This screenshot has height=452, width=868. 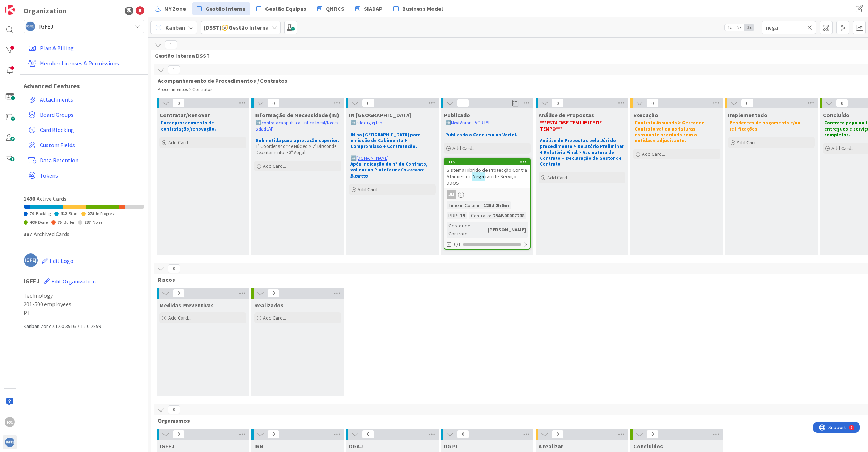 I want to click on span: Medidas Preventivas, so click(x=187, y=305).